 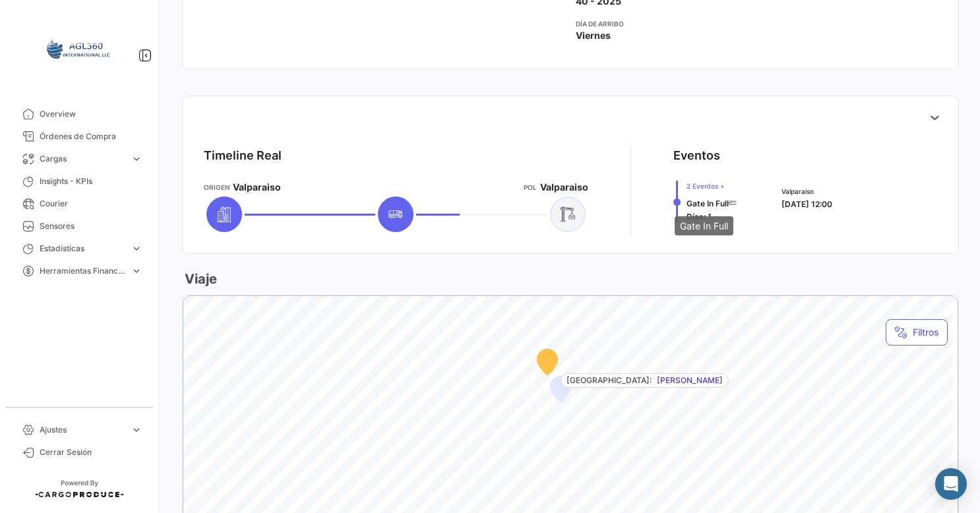 What do you see at coordinates (199, 279) in the screenshot?
I see `h3: Viaje` at bounding box center [199, 279].